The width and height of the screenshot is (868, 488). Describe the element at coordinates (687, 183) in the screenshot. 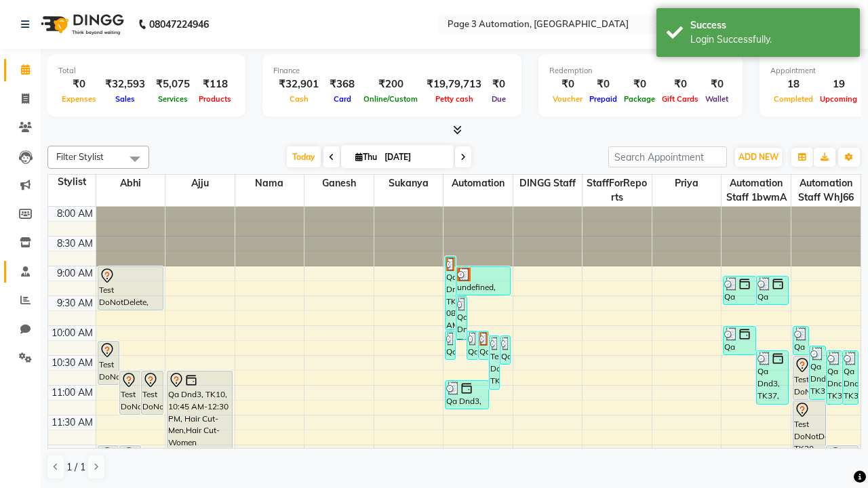

I see `span: Priya` at that location.